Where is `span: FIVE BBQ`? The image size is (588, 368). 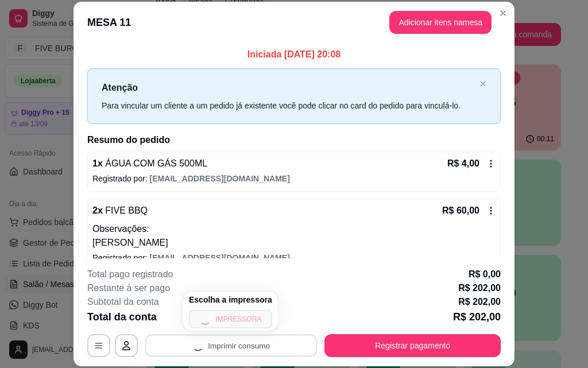 span: FIVE BBQ is located at coordinates (125, 210).